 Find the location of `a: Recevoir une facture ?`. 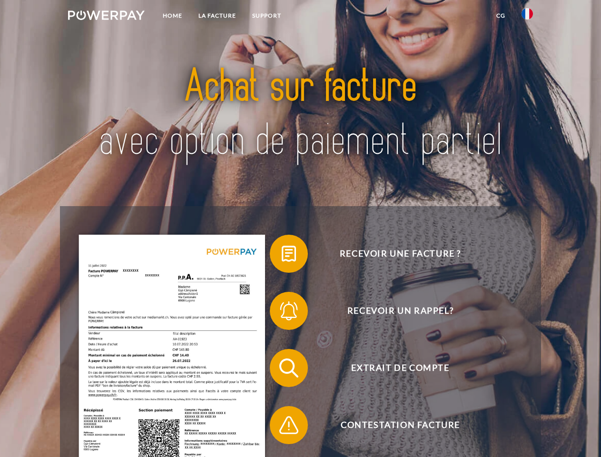

a: Recevoir une facture ? is located at coordinates (394, 254).